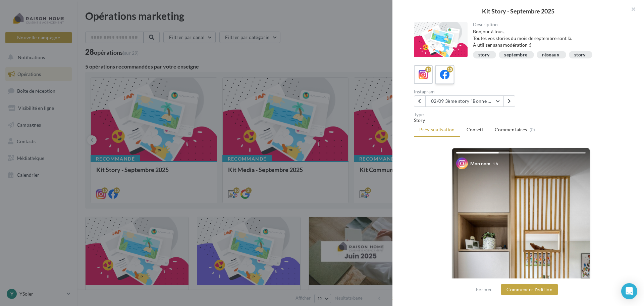  I want to click on div: Instagram, so click(466, 92).